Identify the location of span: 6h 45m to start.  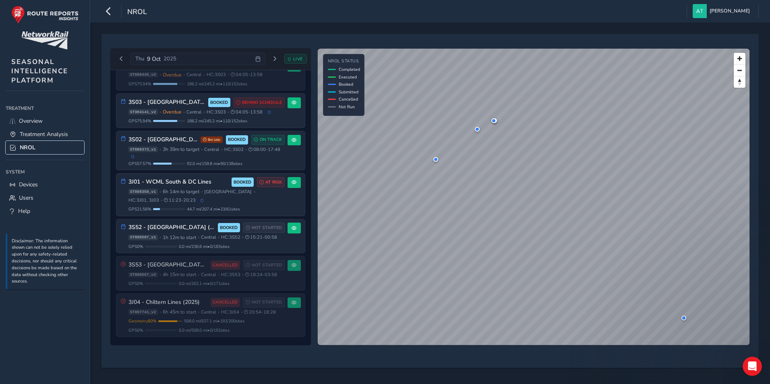
(179, 312).